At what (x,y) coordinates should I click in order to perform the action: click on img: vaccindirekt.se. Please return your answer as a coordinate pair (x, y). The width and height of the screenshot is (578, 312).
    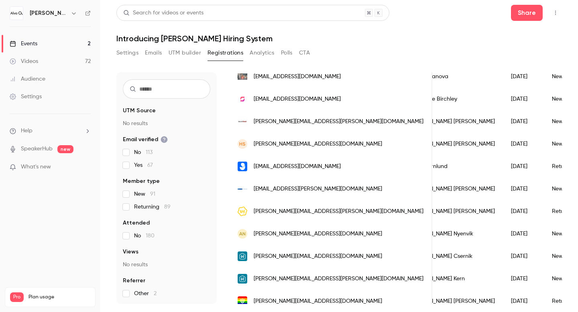
    Looking at the image, I should click on (242, 122).